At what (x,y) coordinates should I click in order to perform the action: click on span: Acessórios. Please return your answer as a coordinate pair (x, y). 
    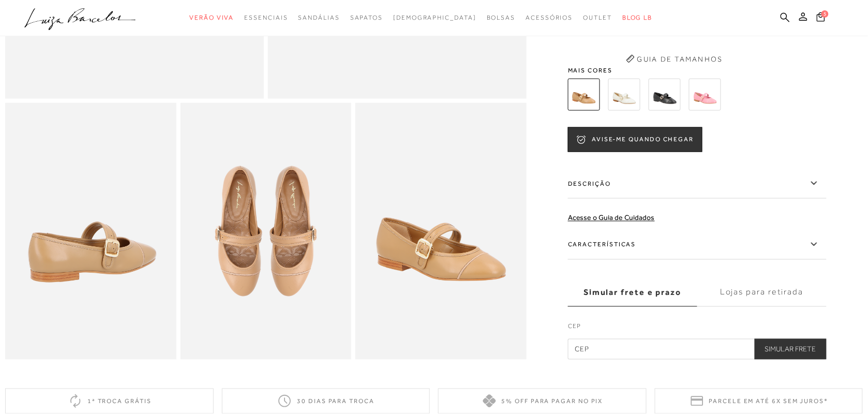
    Looking at the image, I should click on (549, 18).